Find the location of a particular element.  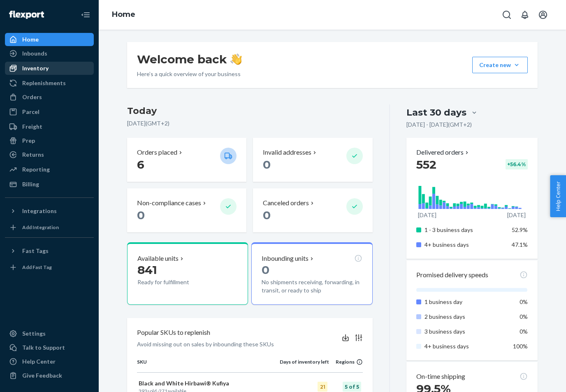

a: Add Fast Tag is located at coordinates (49, 268).